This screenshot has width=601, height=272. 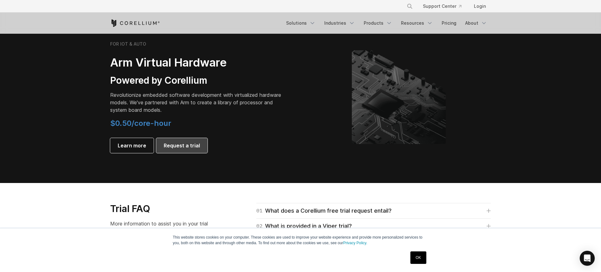 What do you see at coordinates (301, 23) in the screenshot?
I see `a: Solutions` at bounding box center [301, 23].